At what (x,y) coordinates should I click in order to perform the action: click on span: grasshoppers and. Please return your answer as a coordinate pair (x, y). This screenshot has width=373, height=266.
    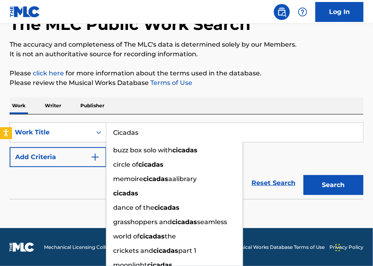
    Looking at the image, I should click on (142, 222).